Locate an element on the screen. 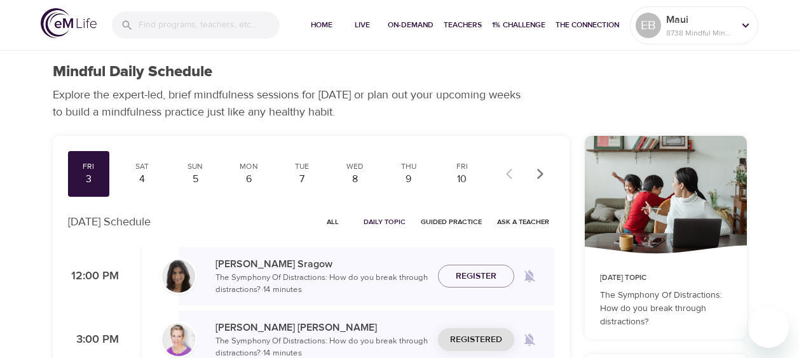 This screenshot has height=358, width=799. span: Live is located at coordinates (362, 25).